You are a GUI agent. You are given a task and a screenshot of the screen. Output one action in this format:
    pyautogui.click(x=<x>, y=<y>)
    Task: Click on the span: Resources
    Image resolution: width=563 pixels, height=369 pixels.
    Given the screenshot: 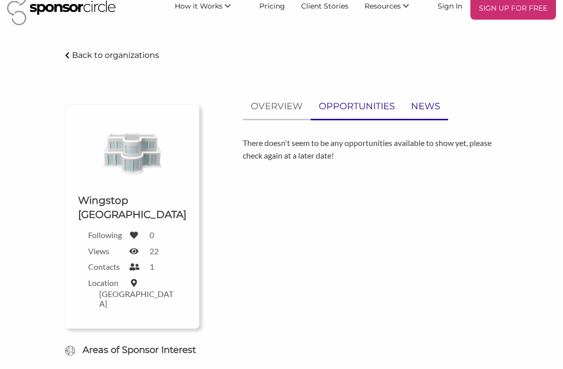 What is the action you would take?
    pyautogui.click(x=383, y=6)
    